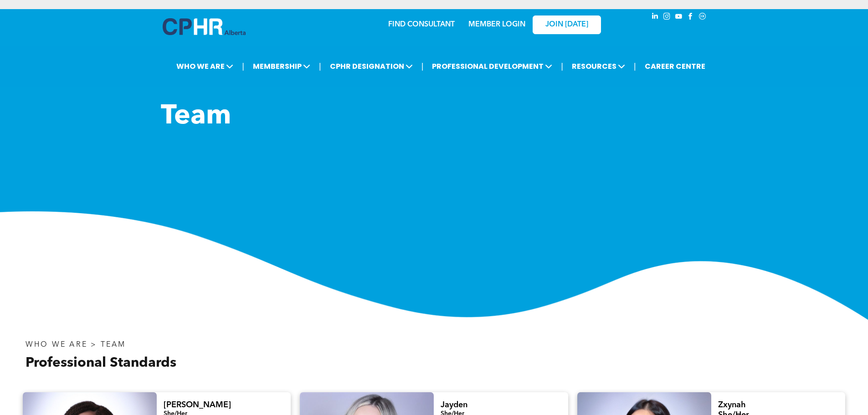  Describe the element at coordinates (497, 25) in the screenshot. I see `a: MEMBER LOGIN` at that location.